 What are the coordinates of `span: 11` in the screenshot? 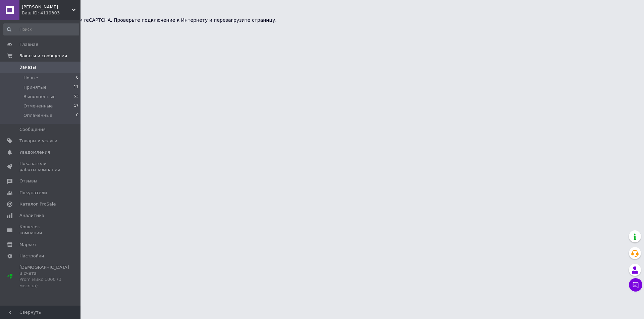 It's located at (76, 87).